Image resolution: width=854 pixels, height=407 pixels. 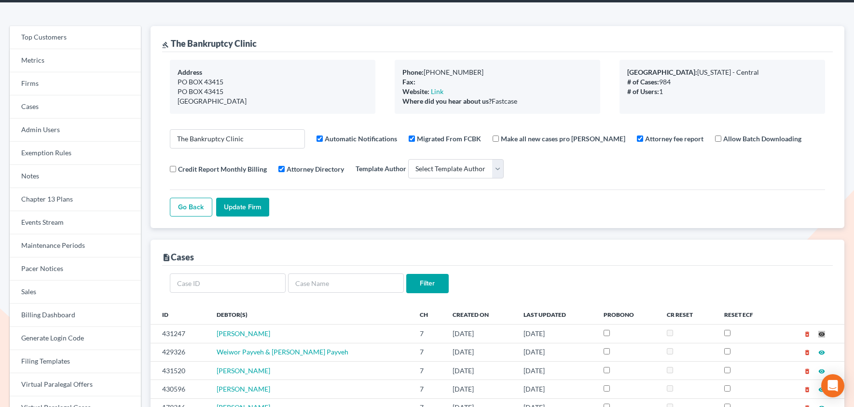 I want to click on a: Cases, so click(x=75, y=107).